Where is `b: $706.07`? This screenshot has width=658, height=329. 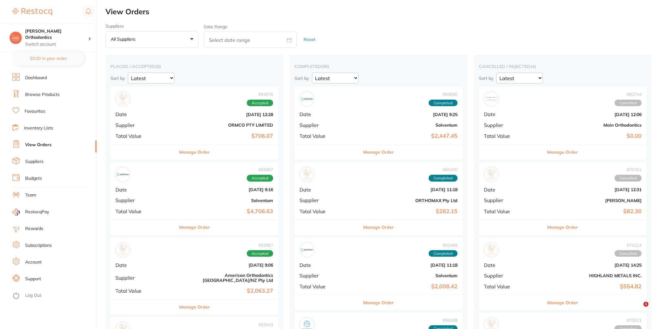
b: $706.07 is located at coordinates (222, 136).